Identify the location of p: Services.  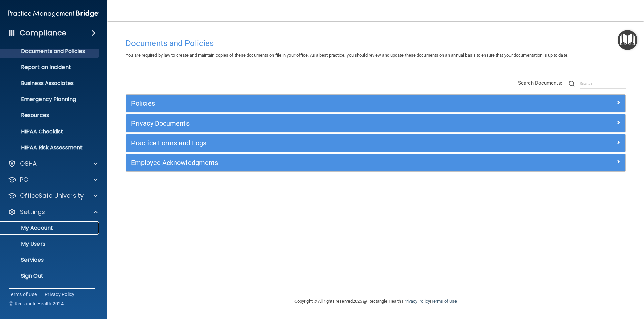
(50, 260).